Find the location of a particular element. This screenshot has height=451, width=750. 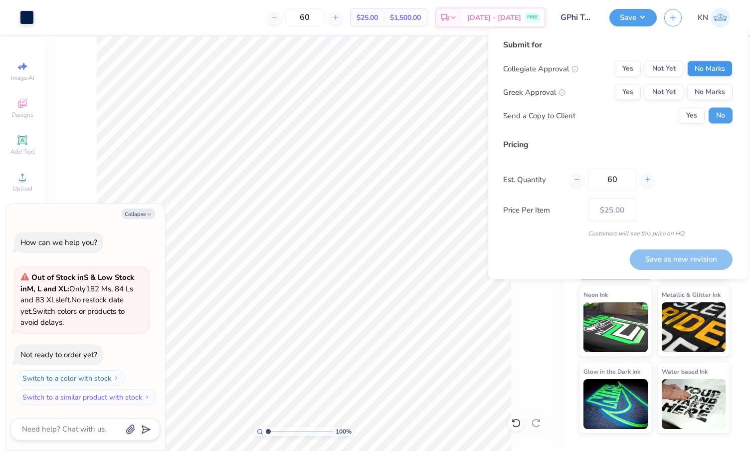

div: Submit for is located at coordinates (618, 45).